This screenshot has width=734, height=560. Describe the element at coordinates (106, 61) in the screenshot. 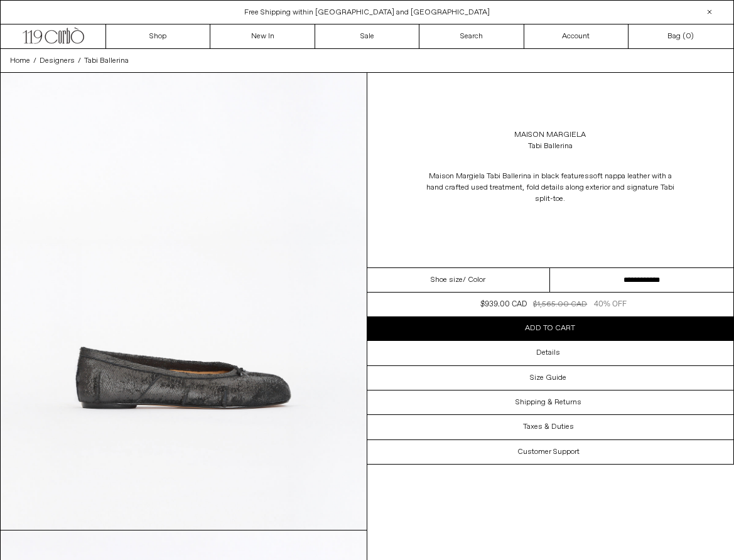

I see `a: Tabi Ballerina` at that location.